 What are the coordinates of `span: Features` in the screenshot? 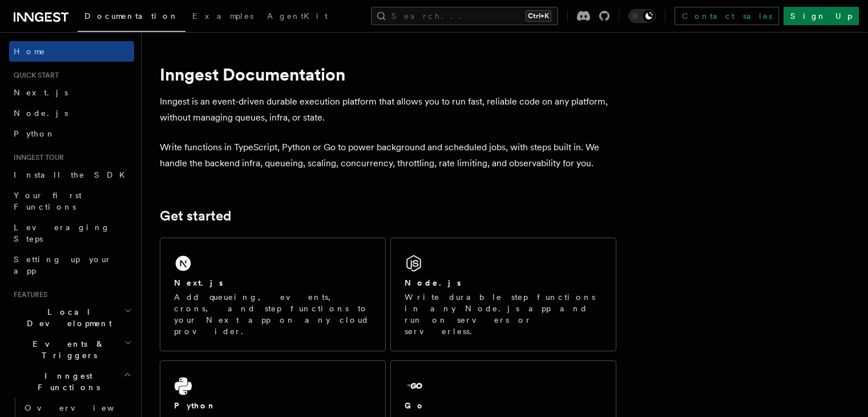 It's located at (28, 295).